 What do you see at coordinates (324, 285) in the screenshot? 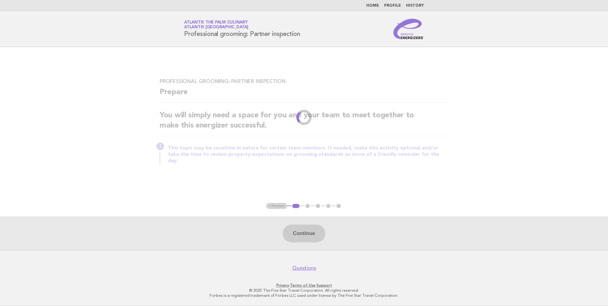
I see `a: Support` at bounding box center [324, 285].